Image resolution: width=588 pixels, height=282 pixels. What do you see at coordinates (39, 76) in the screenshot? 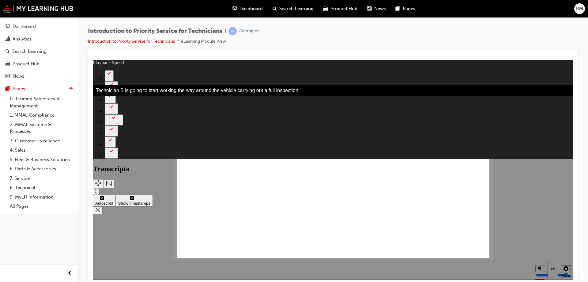
I see `a: News` at bounding box center [39, 76].